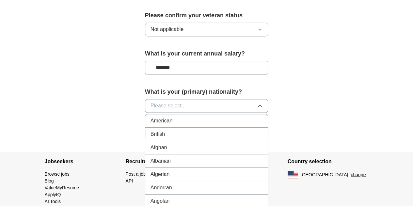 This screenshot has height=206, width=413. I want to click on img: US flag, so click(293, 174).